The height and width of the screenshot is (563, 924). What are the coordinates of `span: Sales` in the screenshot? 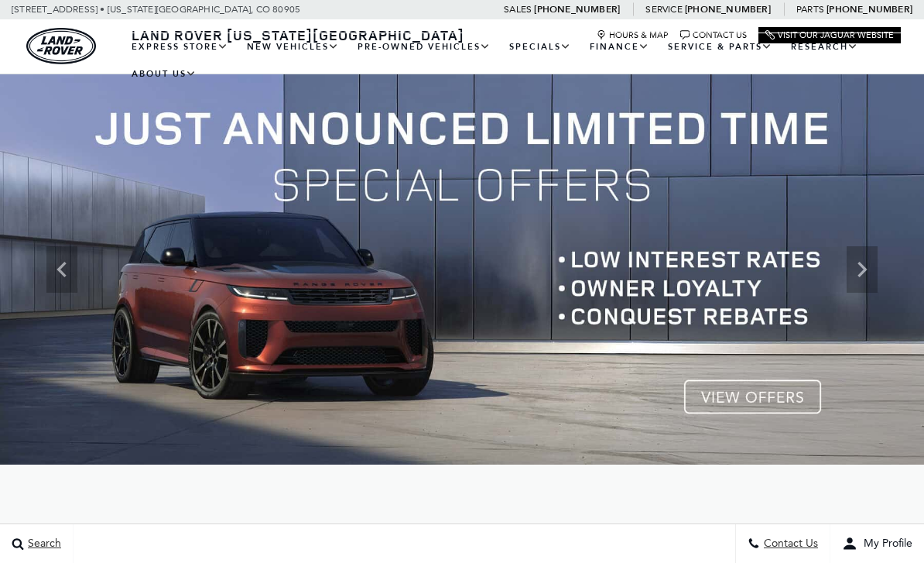 It's located at (518, 9).